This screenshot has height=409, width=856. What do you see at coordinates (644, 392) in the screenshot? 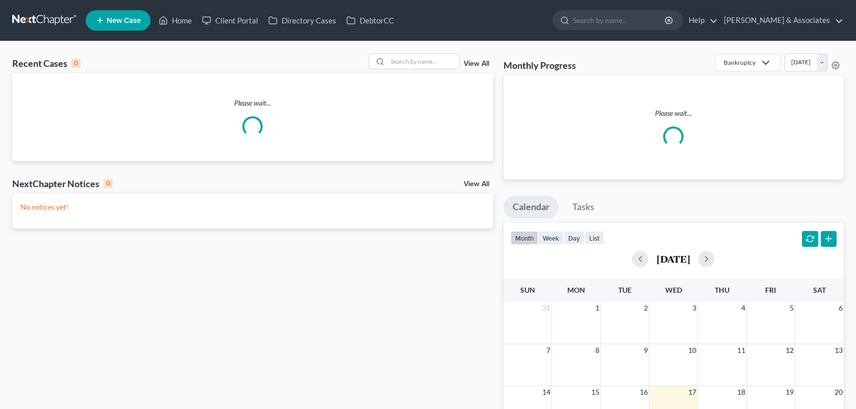
I see `span: 16` at bounding box center [644, 392].